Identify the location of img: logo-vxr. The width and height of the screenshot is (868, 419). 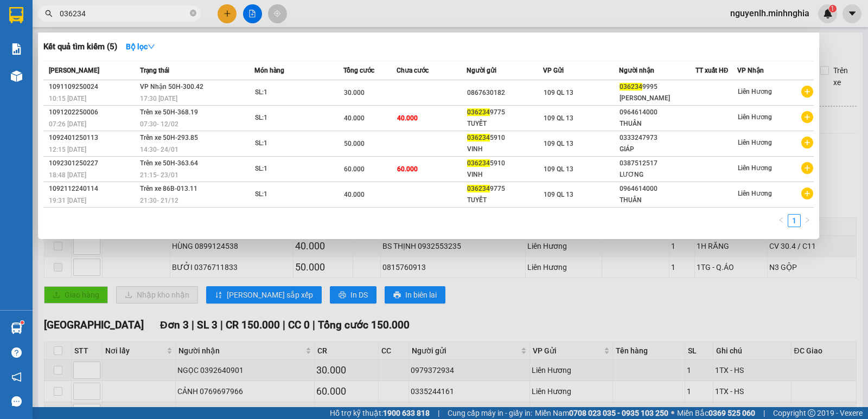
(16, 15).